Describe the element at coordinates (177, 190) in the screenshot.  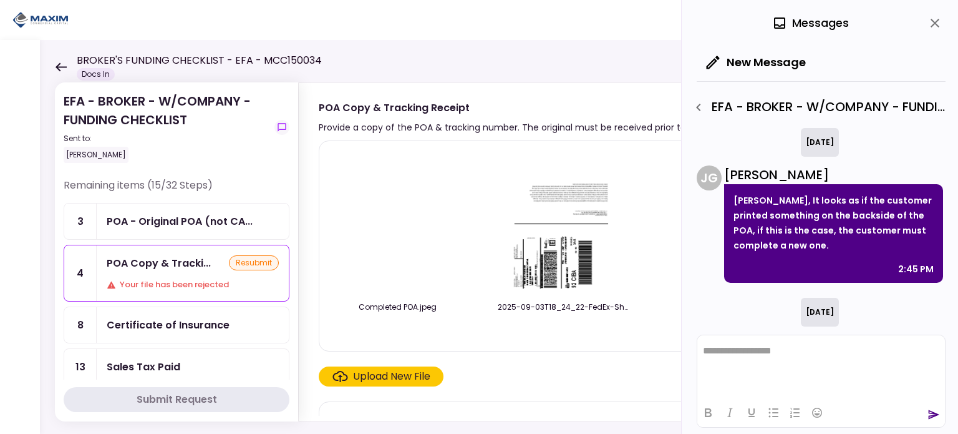
I see `div: Remaining items (15/32 Steps)` at that location.